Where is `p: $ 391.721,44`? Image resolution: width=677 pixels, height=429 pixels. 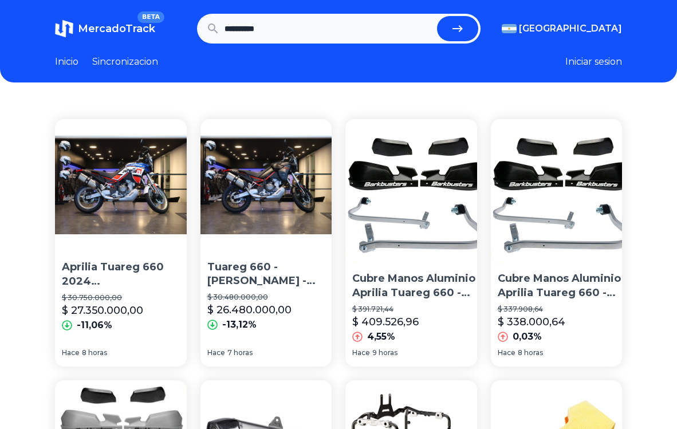 p: $ 391.721,44 is located at coordinates (417, 309).